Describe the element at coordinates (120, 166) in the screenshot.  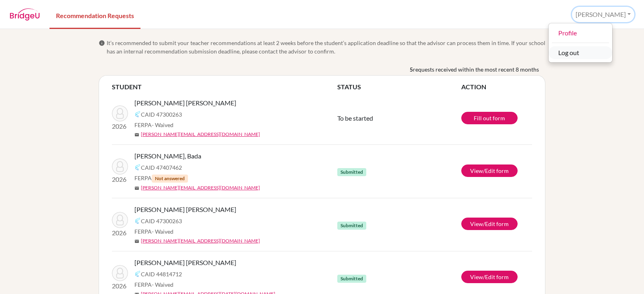
I see `img: Lee Hong, Bada` at that location.